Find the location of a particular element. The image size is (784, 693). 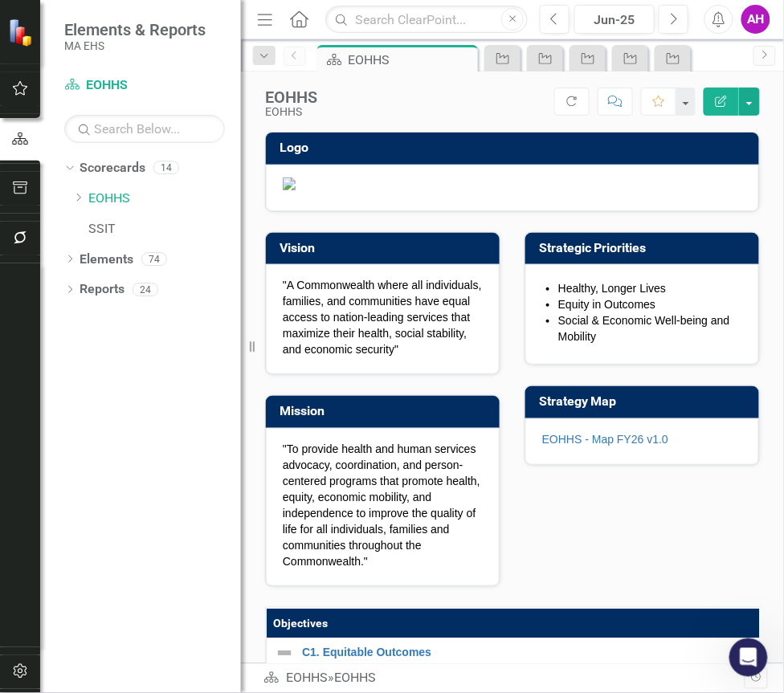

button: AH is located at coordinates (756, 19).